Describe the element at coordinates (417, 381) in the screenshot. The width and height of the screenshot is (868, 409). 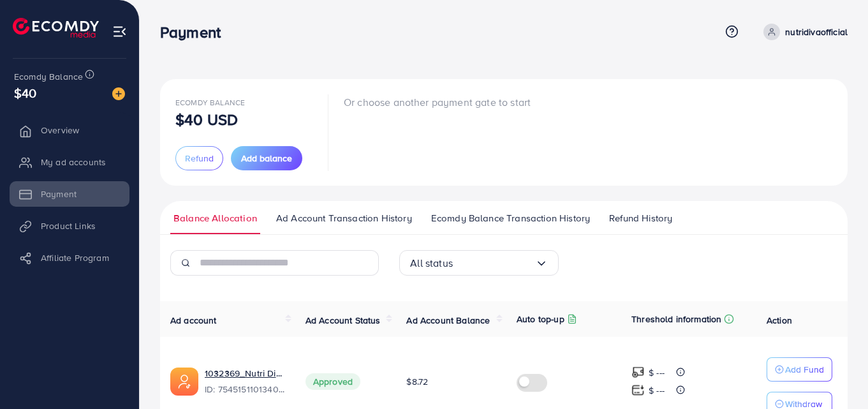
I see `span: $8.72` at that location.